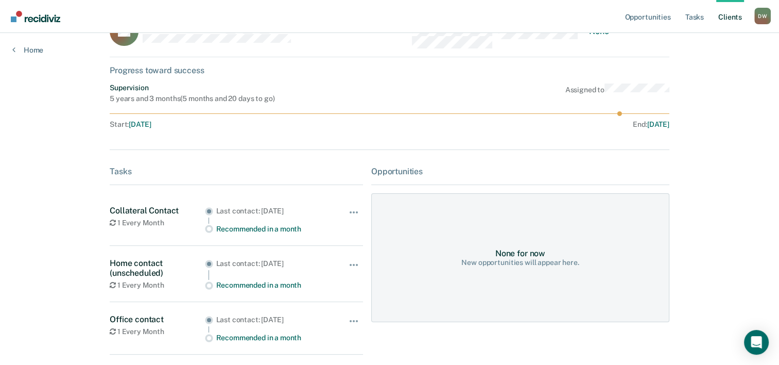 This screenshot has width=779, height=365. I want to click on div: New opportunities will appear here., so click(520, 262).